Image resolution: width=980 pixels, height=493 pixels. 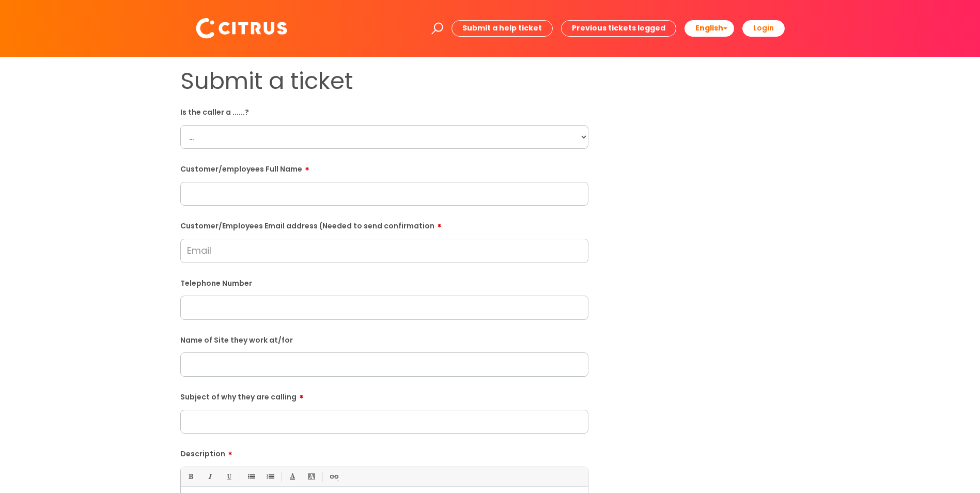 What do you see at coordinates (229, 477) in the screenshot?
I see `a: Underline(Ctrl-U)` at bounding box center [229, 477].